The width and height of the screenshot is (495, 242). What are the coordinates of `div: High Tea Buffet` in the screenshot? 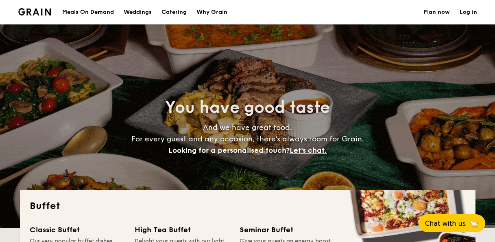 It's located at (182, 230).